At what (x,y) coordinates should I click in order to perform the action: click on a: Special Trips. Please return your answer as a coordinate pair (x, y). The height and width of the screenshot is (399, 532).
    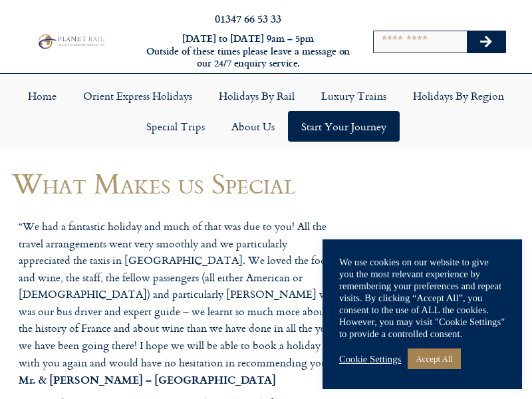
    Looking at the image, I should click on (175, 127).